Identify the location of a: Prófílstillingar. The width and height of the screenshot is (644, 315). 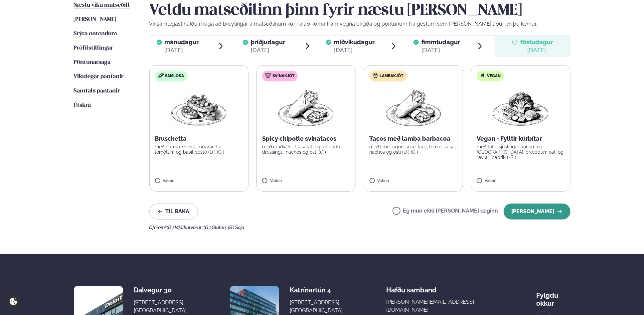
(93, 48).